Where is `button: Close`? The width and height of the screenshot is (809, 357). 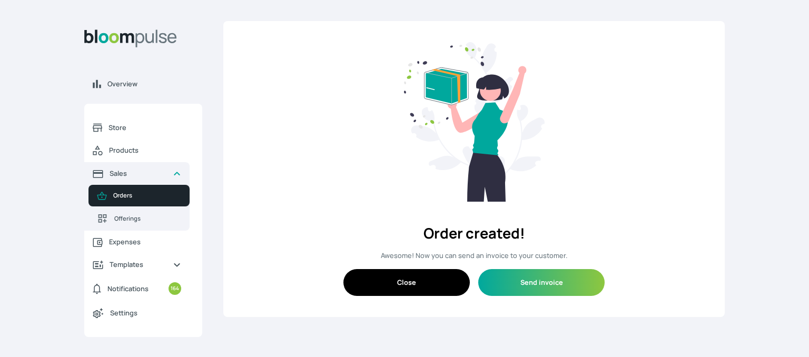
button: Close is located at coordinates (406, 282).